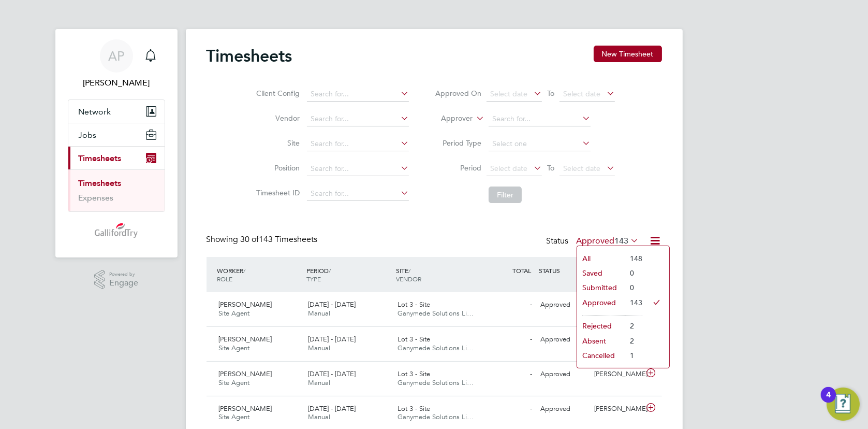 The height and width of the screenshot is (429, 868). Describe the element at coordinates (348, 275) in the screenshot. I see `div: PERIOD` at that location.